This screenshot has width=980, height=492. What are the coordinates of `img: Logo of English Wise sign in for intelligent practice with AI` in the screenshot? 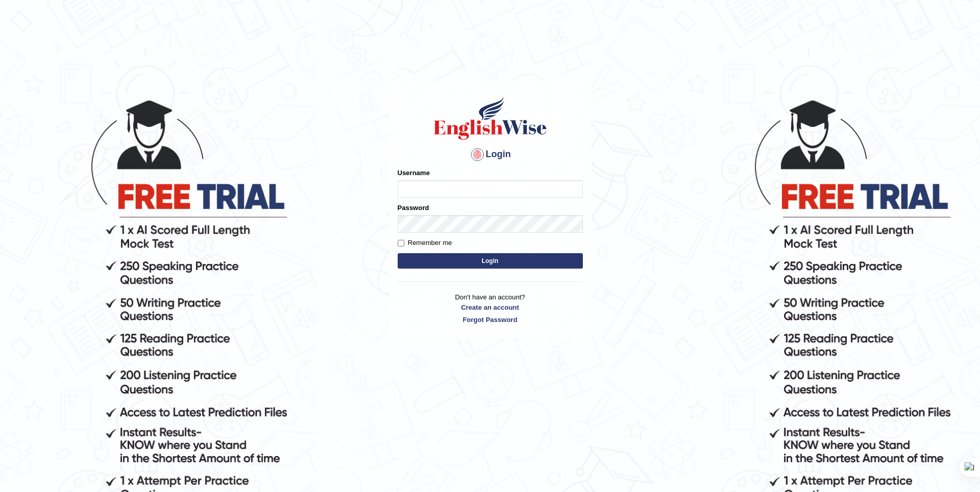 It's located at (490, 118).